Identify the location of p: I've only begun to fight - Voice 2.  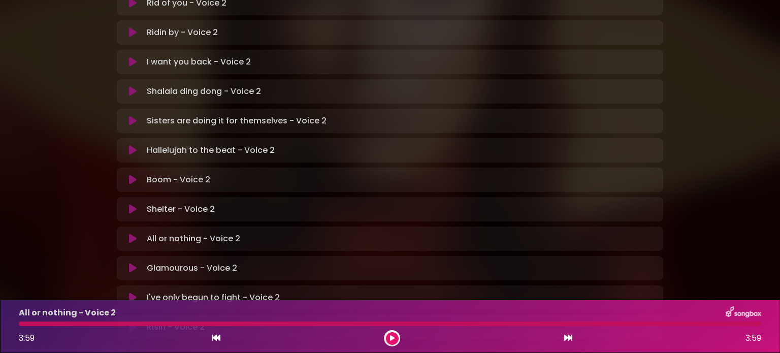
(213, 298).